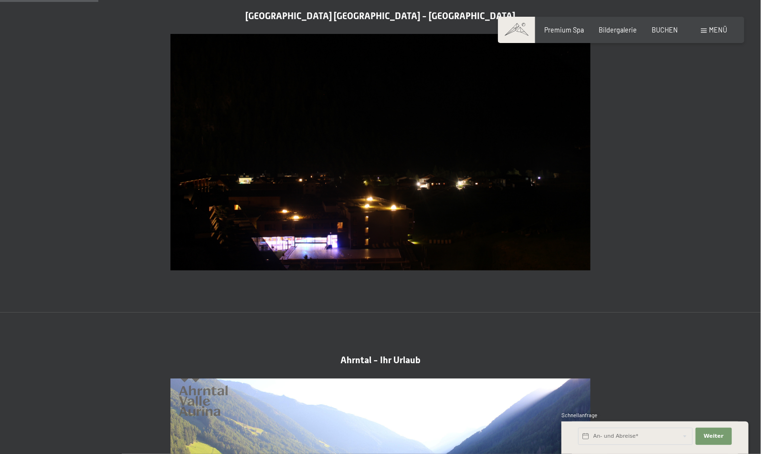 The height and width of the screenshot is (454, 761). I want to click on span: Menü, so click(719, 30).